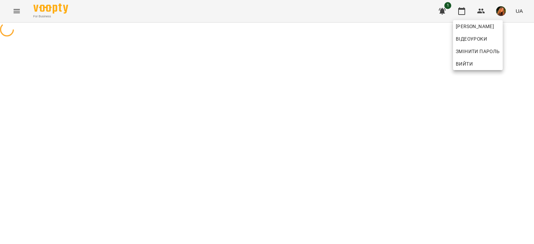 The image size is (534, 244). Describe the element at coordinates (471, 39) in the screenshot. I see `a: Відеоуроки` at that location.